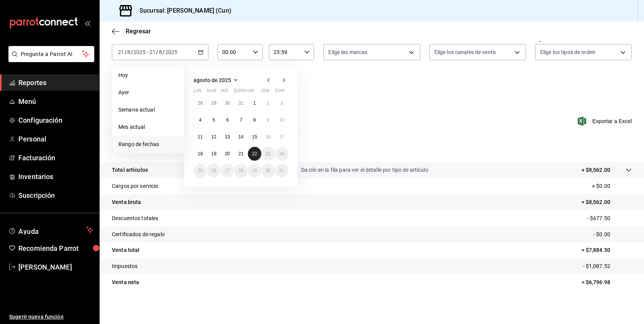 The height and width of the screenshot is (324, 644). Describe the element at coordinates (56, 195) in the screenshot. I see `span: Suscripción` at that location.